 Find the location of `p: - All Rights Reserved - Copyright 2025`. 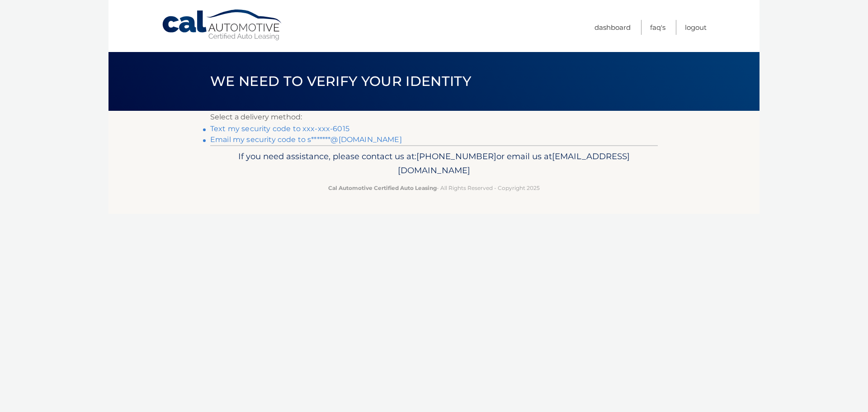

p: - All Rights Reserved - Copyright 2025 is located at coordinates (434, 188).